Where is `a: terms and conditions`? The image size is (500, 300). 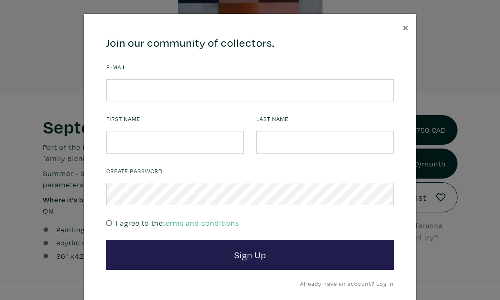
a: terms and conditions is located at coordinates (201, 223).